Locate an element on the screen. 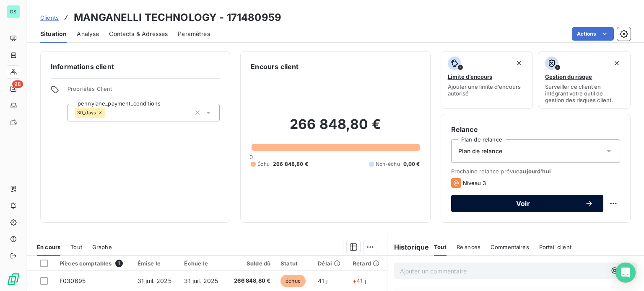  span: Limite d’encours is located at coordinates (470, 77).